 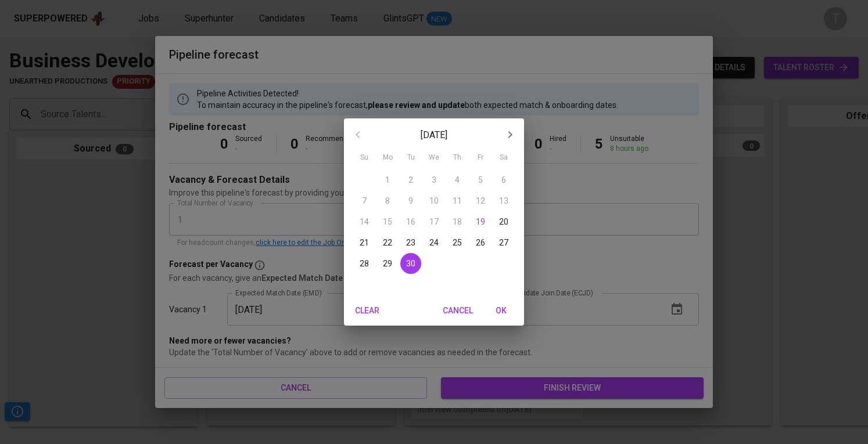 What do you see at coordinates (388, 263) in the screenshot?
I see `p: 29` at bounding box center [388, 263].